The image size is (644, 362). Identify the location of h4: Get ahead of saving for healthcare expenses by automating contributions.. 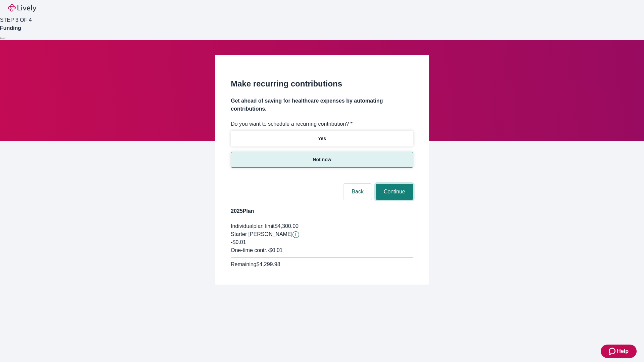
(322, 105).